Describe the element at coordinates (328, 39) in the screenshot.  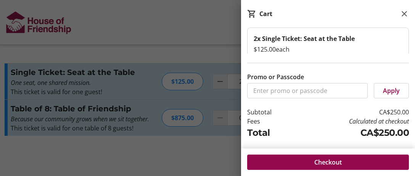
I see `div: 2x Single Ticket: Seat at the Table` at that location.